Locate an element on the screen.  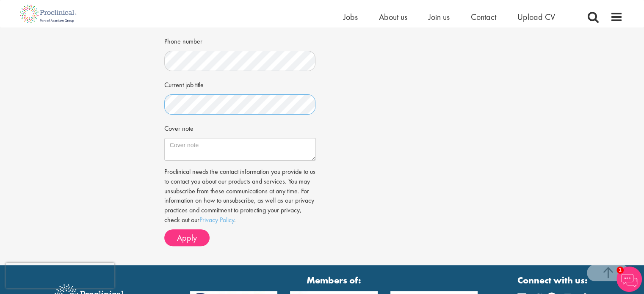
span: Jobs is located at coordinates (350, 17).